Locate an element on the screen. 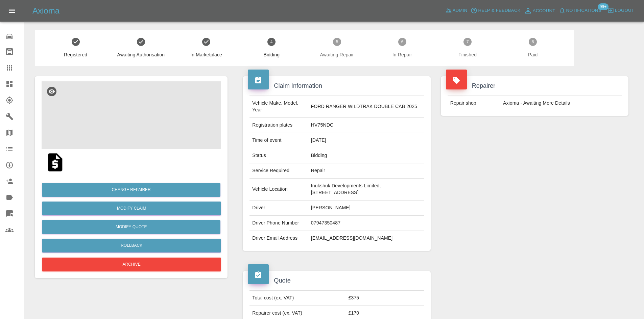  span: Registered is located at coordinates (75, 55).